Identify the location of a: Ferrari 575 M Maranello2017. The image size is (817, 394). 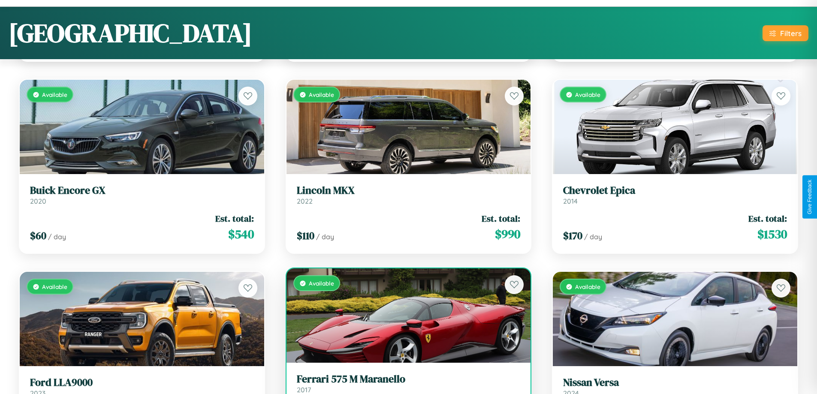
(409, 383).